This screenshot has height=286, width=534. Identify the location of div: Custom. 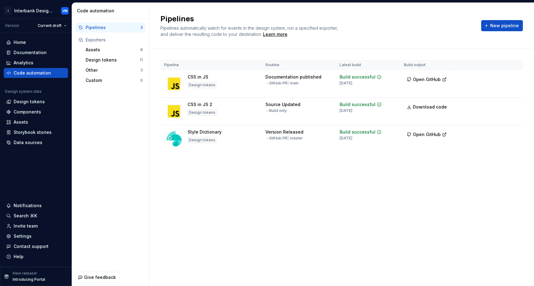
(113, 80).